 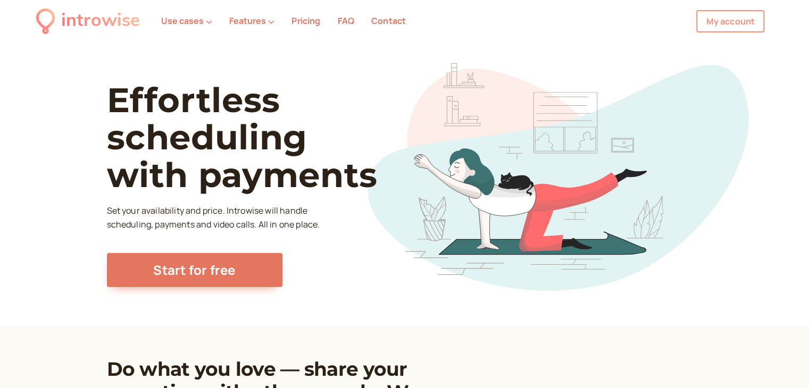 I want to click on p: Set your availability and price. Introwise will handle scheduling, payments and video calls. All ..., so click(x=215, y=218).